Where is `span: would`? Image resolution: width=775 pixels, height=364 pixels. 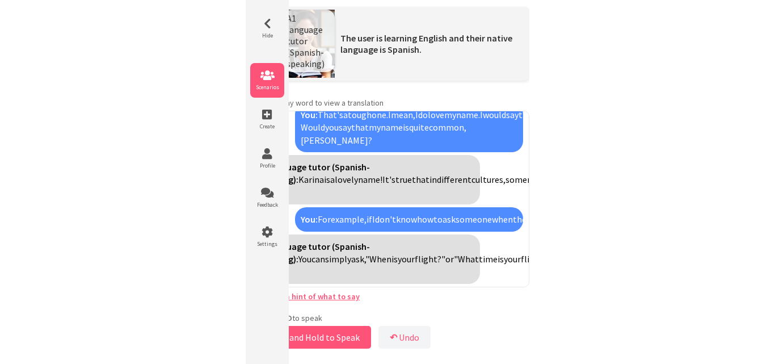
span: would is located at coordinates (494, 115).